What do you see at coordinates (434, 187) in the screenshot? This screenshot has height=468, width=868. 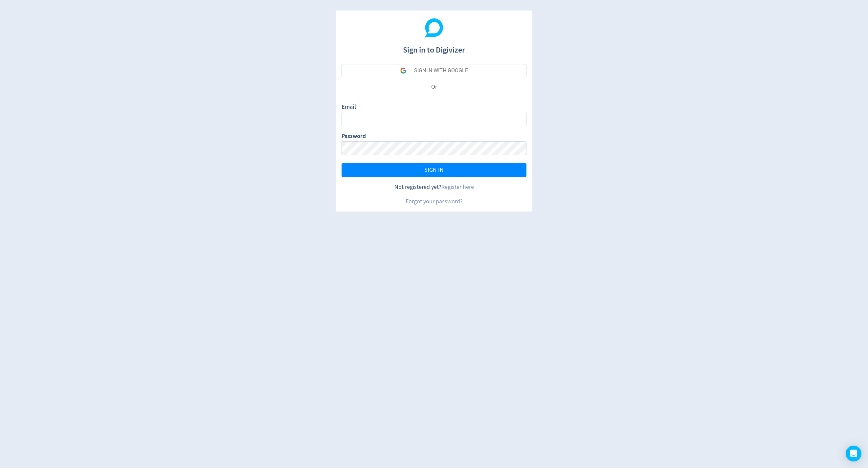 I see `div: Not registered yet?` at bounding box center [434, 187].